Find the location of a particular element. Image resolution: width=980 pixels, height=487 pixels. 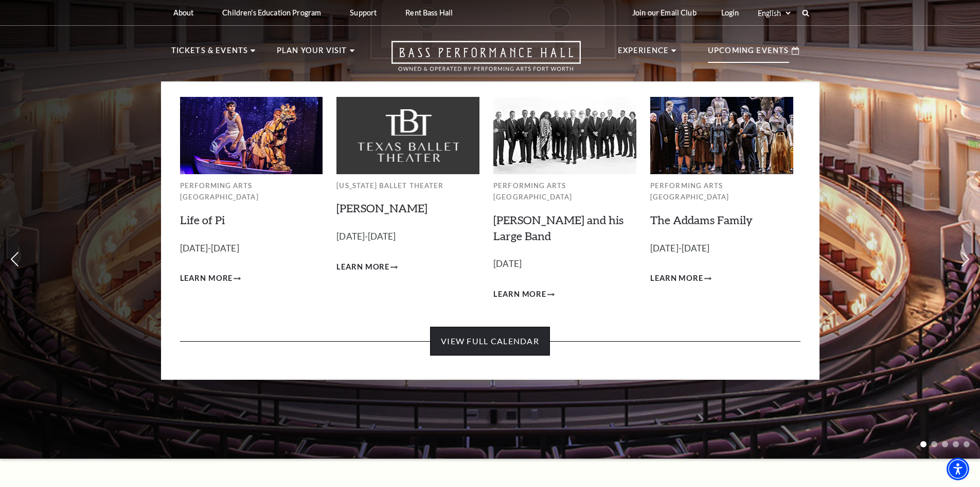

a: Open this option is located at coordinates (487, 61).